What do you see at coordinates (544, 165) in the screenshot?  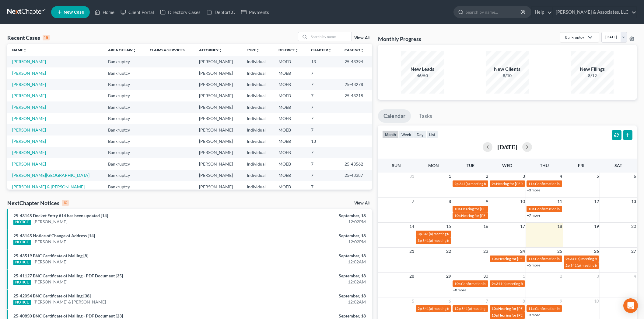 I see `span: Thu` at bounding box center [544, 165].